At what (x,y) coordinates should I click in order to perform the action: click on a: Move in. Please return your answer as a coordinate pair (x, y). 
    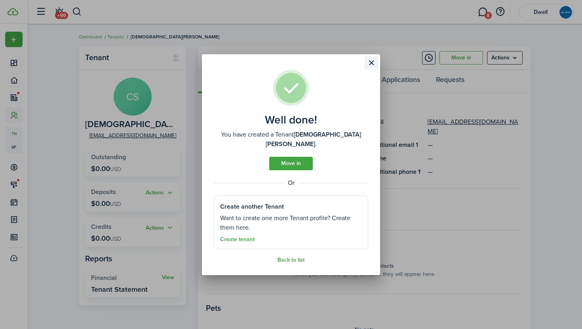
    Looking at the image, I should click on (291, 163).